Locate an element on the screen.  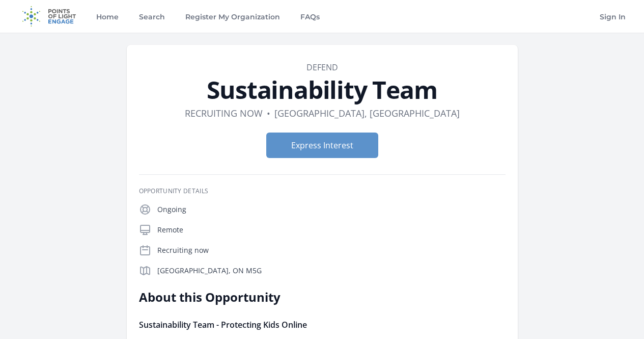
h1: Sustainability Team is located at coordinates (322, 90).